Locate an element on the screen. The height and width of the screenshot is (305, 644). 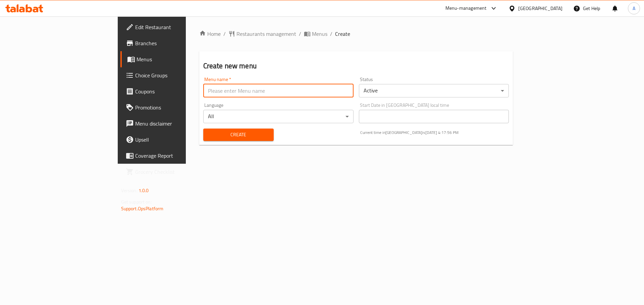
div: Active is located at coordinates (434, 91).